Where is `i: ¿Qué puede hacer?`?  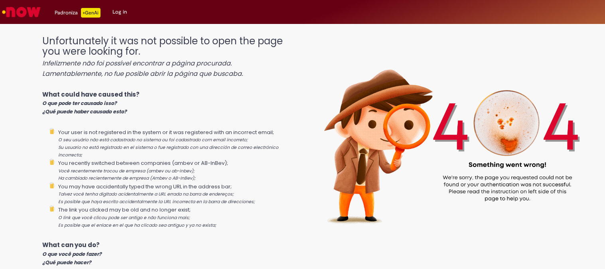 i: ¿Qué puede hacer? is located at coordinates (67, 262).